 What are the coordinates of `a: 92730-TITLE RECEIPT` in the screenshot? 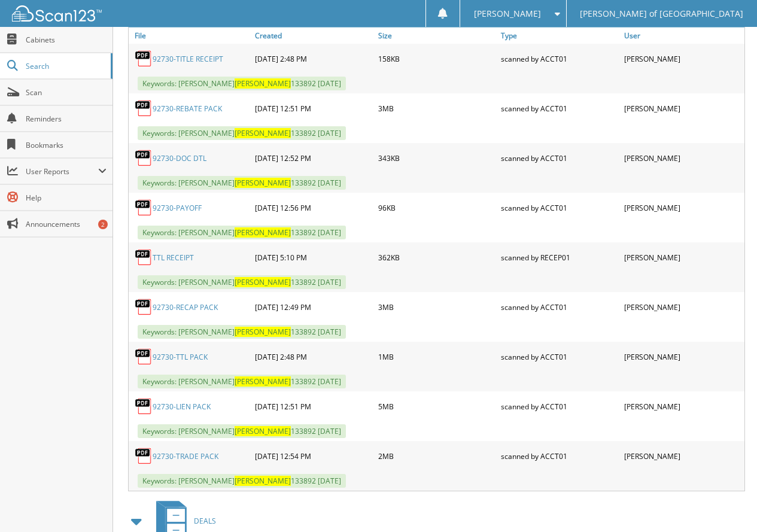 It's located at (188, 58).